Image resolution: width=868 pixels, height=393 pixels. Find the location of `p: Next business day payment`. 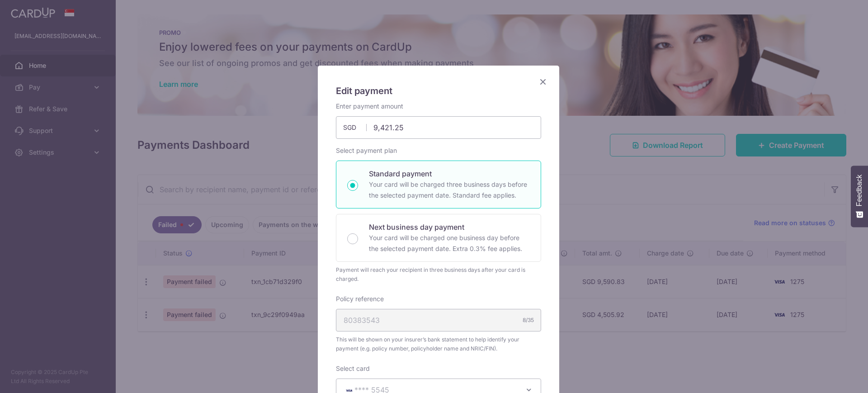

p: Next business day payment is located at coordinates (450, 227).